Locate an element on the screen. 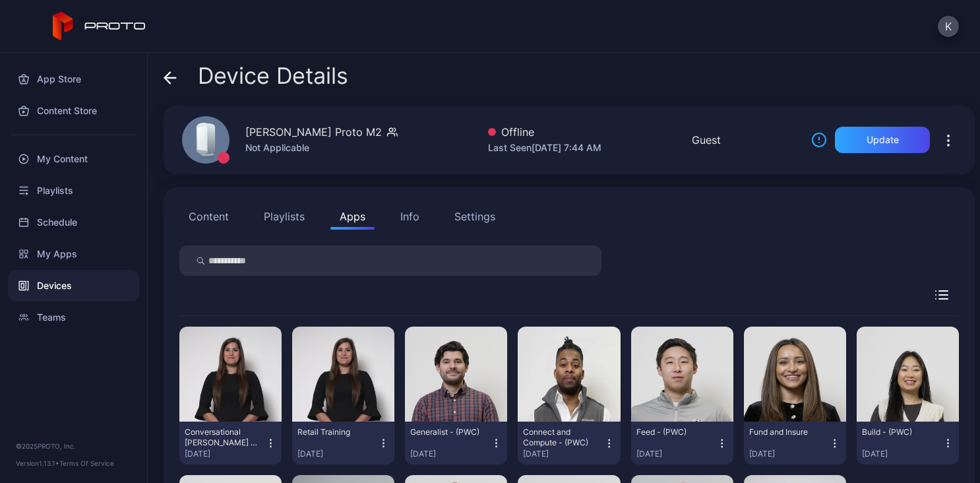 The height and width of the screenshot is (483, 980). div: Not Applicable is located at coordinates (321, 148).